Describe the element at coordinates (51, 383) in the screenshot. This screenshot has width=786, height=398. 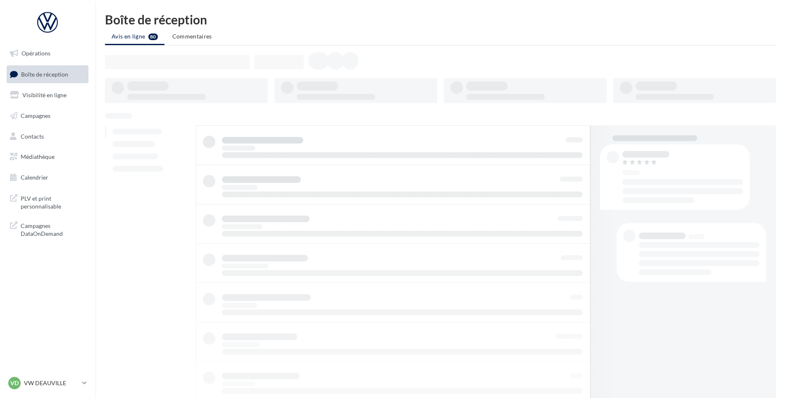
I see `p: VW DEAUVILLE` at that location.